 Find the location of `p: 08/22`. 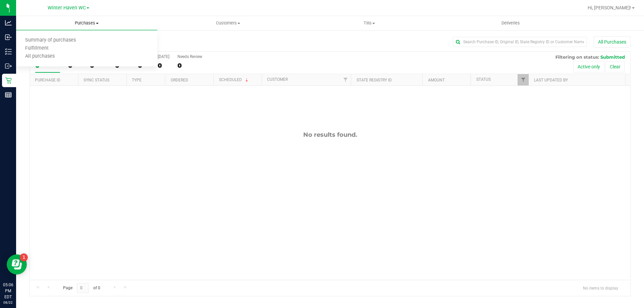

p: 08/22 is located at coordinates (8, 302).